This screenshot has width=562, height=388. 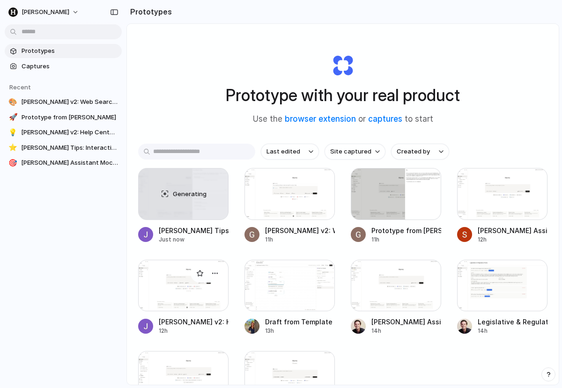 What do you see at coordinates (513, 322) in the screenshot?
I see `div: Legislative & Regulatory Alert Tracker` at bounding box center [513, 322].